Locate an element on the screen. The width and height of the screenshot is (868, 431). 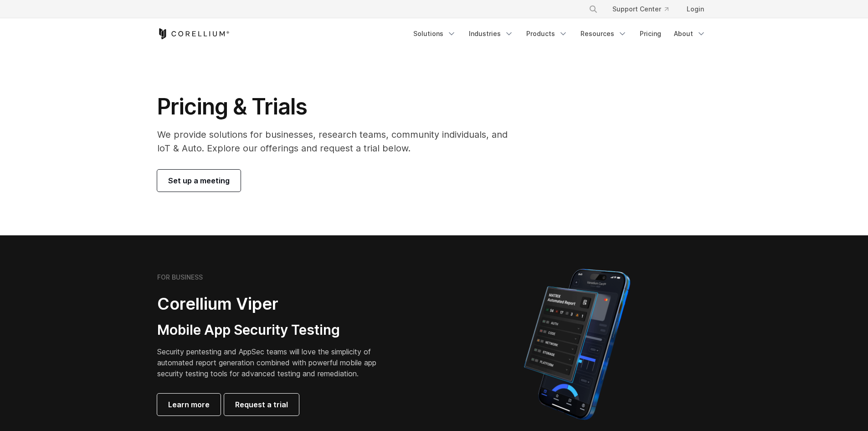
a: Pricing is located at coordinates (650, 34).